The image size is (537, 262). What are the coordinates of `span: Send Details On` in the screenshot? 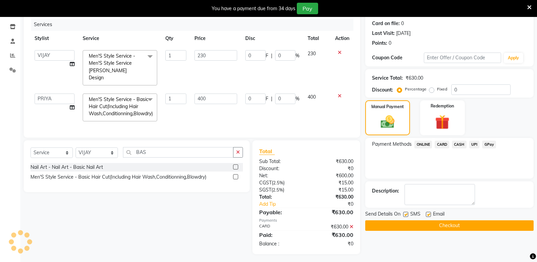 It's located at (383, 214).